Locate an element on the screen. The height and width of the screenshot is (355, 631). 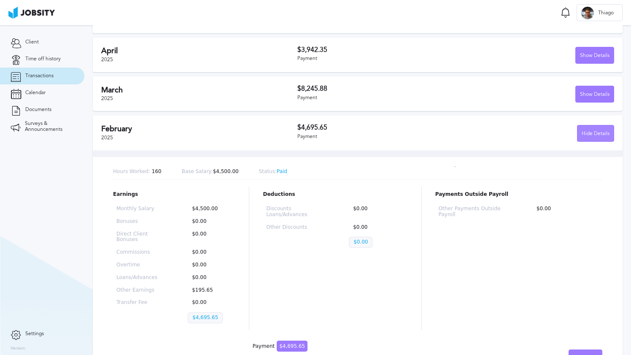
div: Hide Details is located at coordinates (596, 134).